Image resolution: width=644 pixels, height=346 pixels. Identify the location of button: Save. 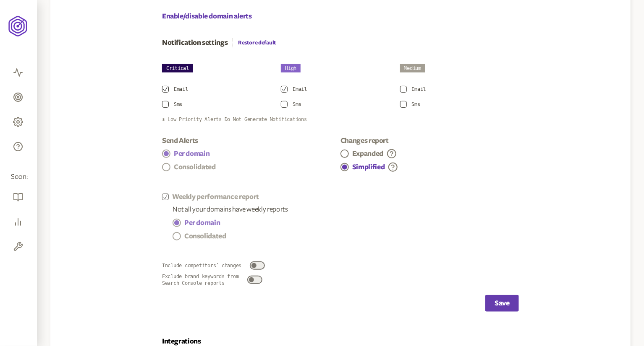
(502, 303).